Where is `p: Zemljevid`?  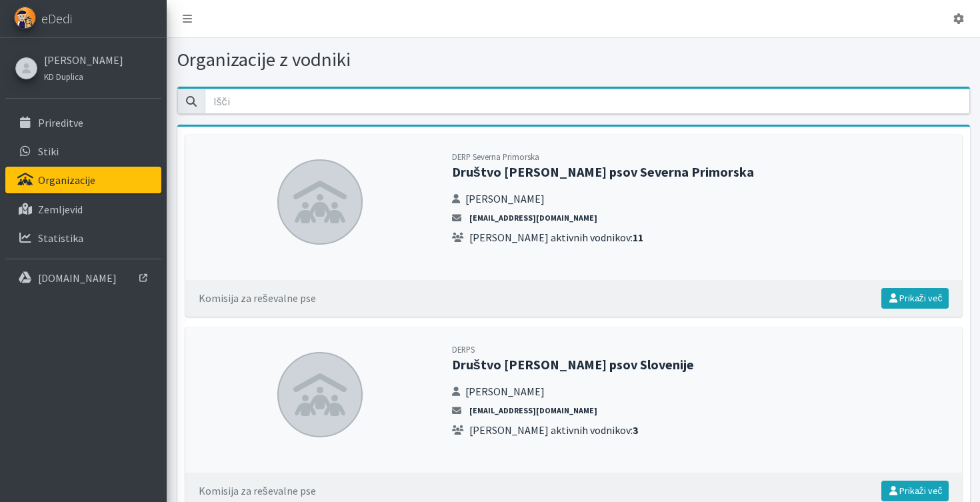 p: Zemljevid is located at coordinates (60, 209).